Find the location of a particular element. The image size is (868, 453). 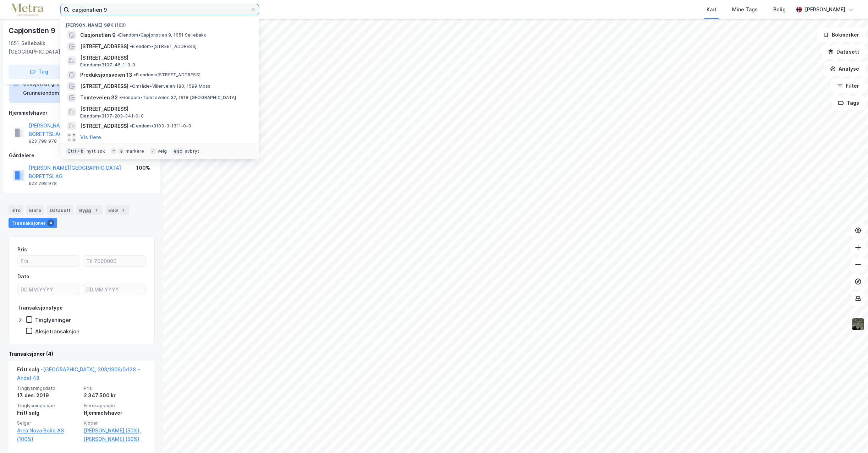

div: Datasett is located at coordinates (60, 210).